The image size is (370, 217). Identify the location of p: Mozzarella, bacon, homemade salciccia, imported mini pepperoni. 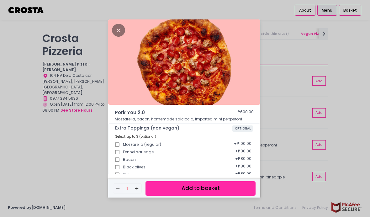
(184, 119).